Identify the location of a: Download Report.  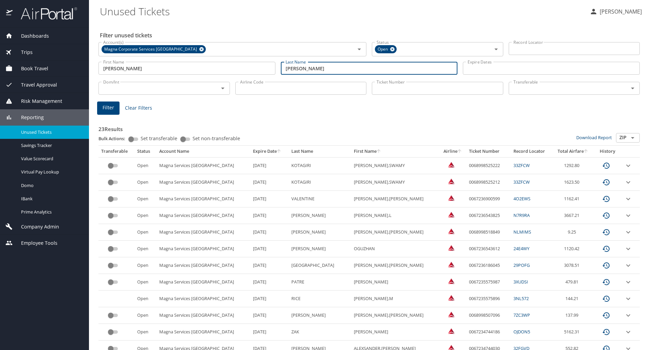
(594, 138).